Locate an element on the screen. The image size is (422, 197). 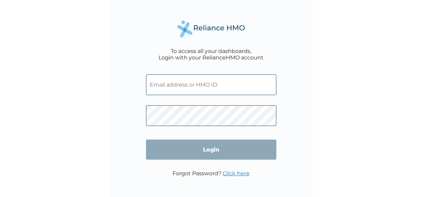
a: Click here is located at coordinates (236, 173).